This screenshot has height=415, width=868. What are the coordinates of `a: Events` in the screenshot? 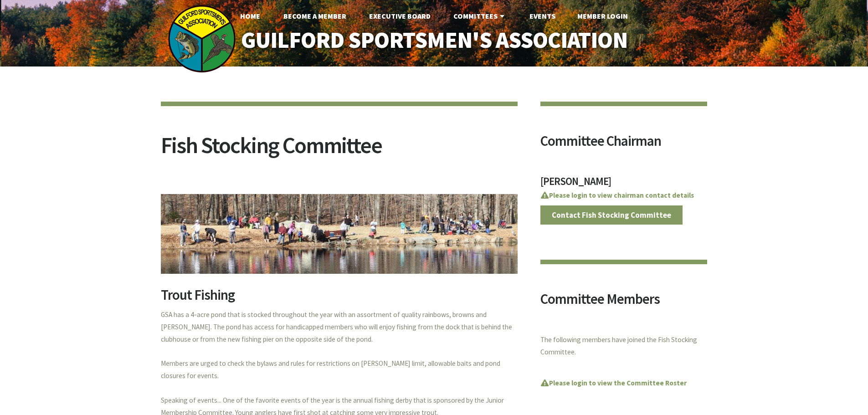 It's located at (542, 16).